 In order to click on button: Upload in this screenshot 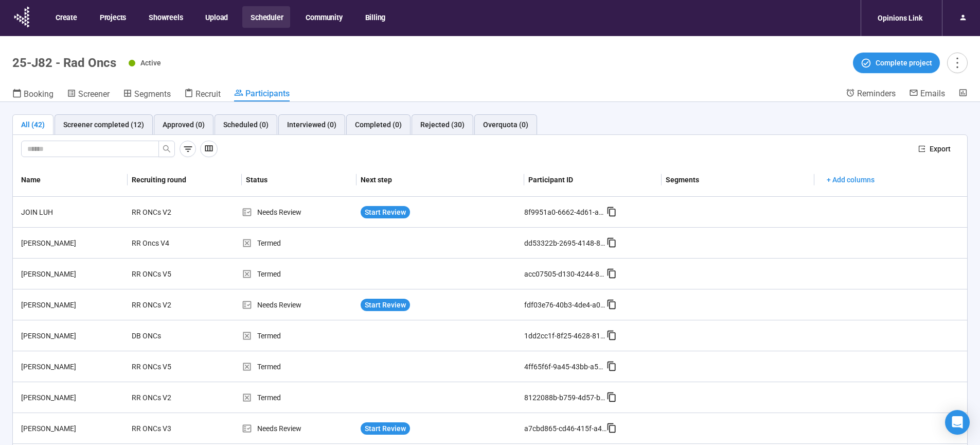, I will do `click(216, 17)`.